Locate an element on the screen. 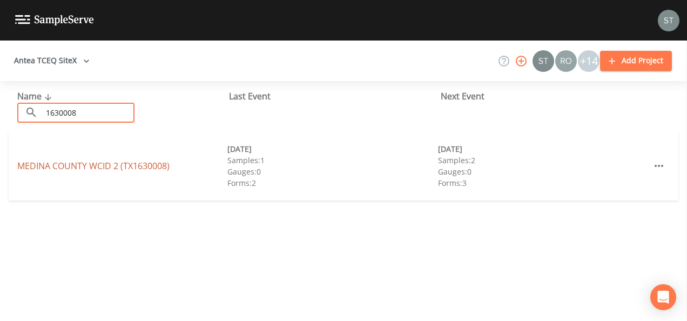 This screenshot has height=321, width=687. div: +14 is located at coordinates (588, 61).